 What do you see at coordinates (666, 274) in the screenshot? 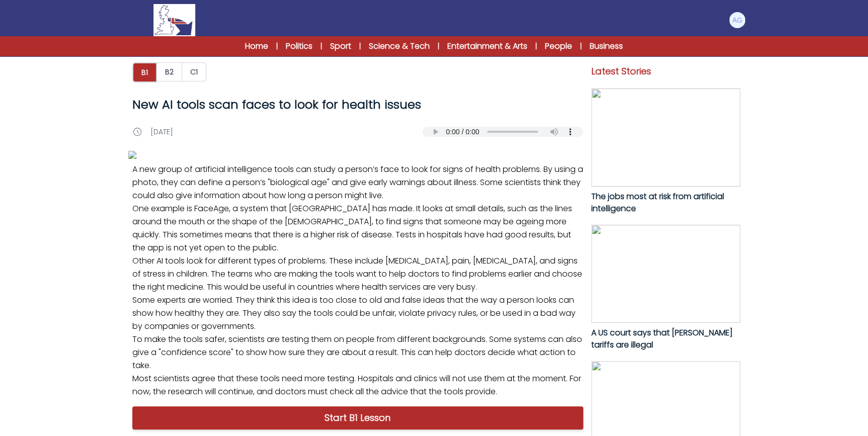
I see `img: YJrUOaIT8vNxLkJXcFduEiBtHBq0SYo5XXOMEyjM.jpg` at bounding box center [666, 274].